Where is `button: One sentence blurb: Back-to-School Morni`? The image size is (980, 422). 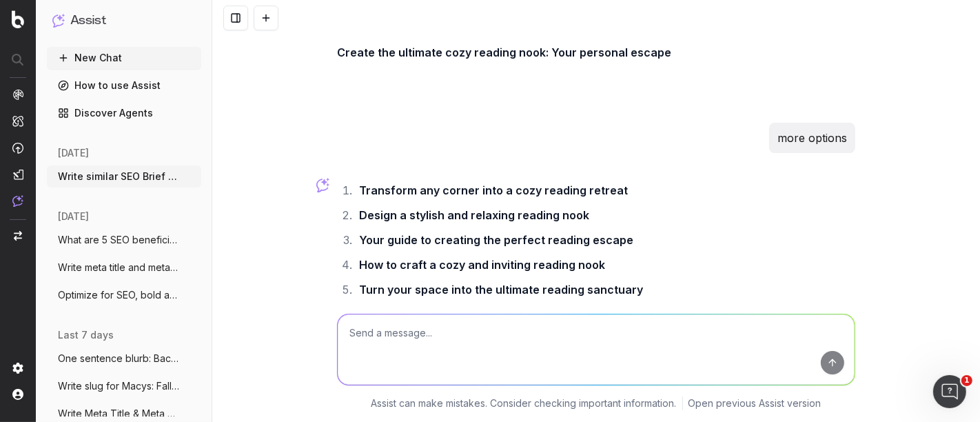
button: One sentence blurb: Back-to-School Morni is located at coordinates (124, 358).